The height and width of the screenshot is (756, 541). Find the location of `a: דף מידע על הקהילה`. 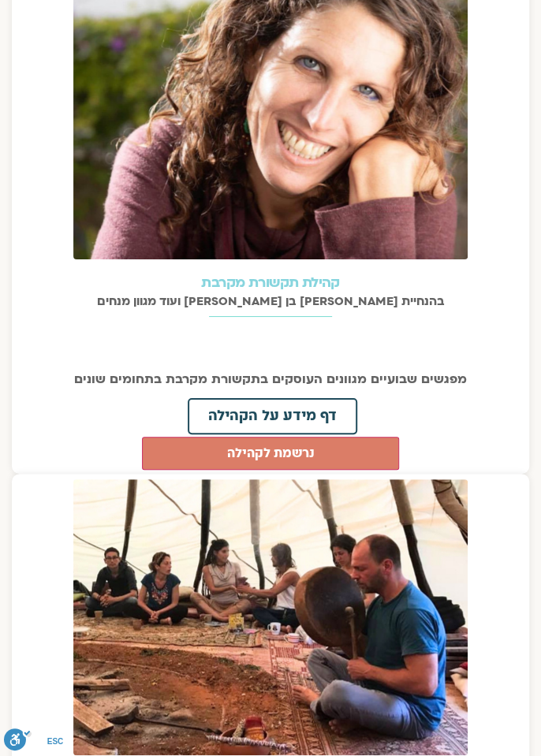

a: דף מידע על הקהילה is located at coordinates (272, 416).